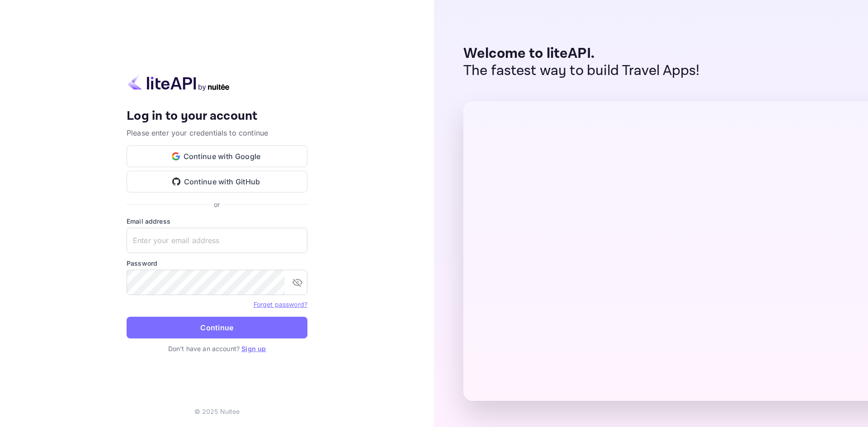 The width and height of the screenshot is (868, 427). What do you see at coordinates (217, 182) in the screenshot?
I see `button: Continue with GitHub` at bounding box center [217, 182].